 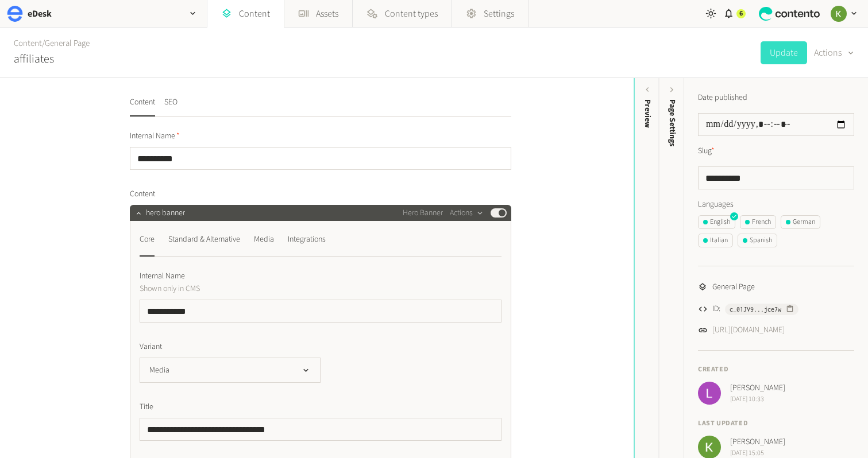 What do you see at coordinates (776, 424) in the screenshot?
I see `h4: Last updated` at bounding box center [776, 424].